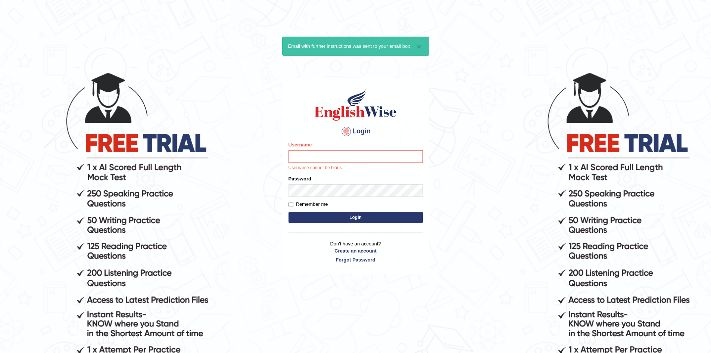 Image resolution: width=711 pixels, height=353 pixels. I want to click on img: Logo of English Wise sign in for intelligent practice with AI, so click(356, 105).